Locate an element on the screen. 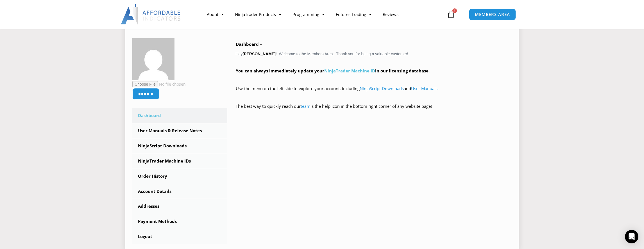 The width and height of the screenshot is (644, 249). div: Hey ! Welcome to the Members Area. Thank you for being a valuable customer! is located at coordinates (374, 79).